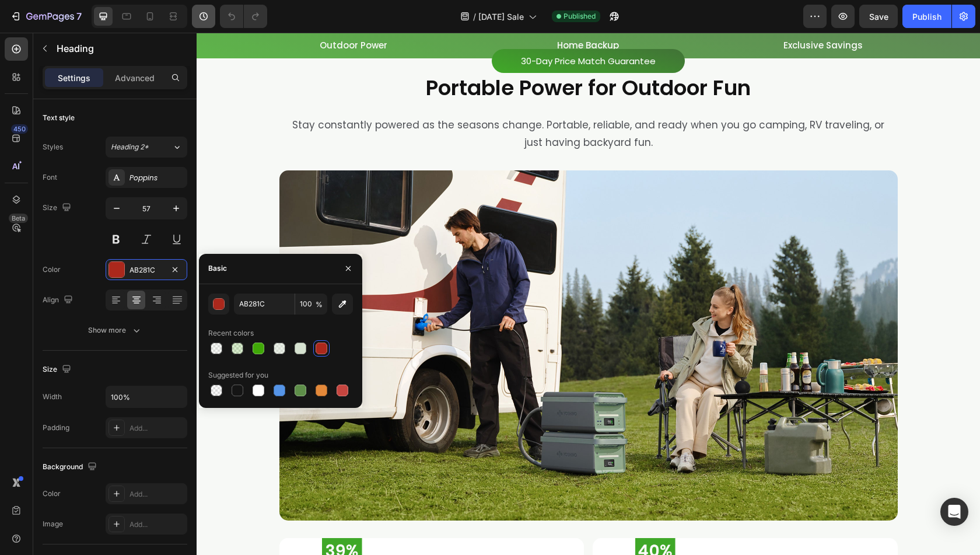 The height and width of the screenshot is (555, 980). I want to click on div: Styles, so click(53, 148).